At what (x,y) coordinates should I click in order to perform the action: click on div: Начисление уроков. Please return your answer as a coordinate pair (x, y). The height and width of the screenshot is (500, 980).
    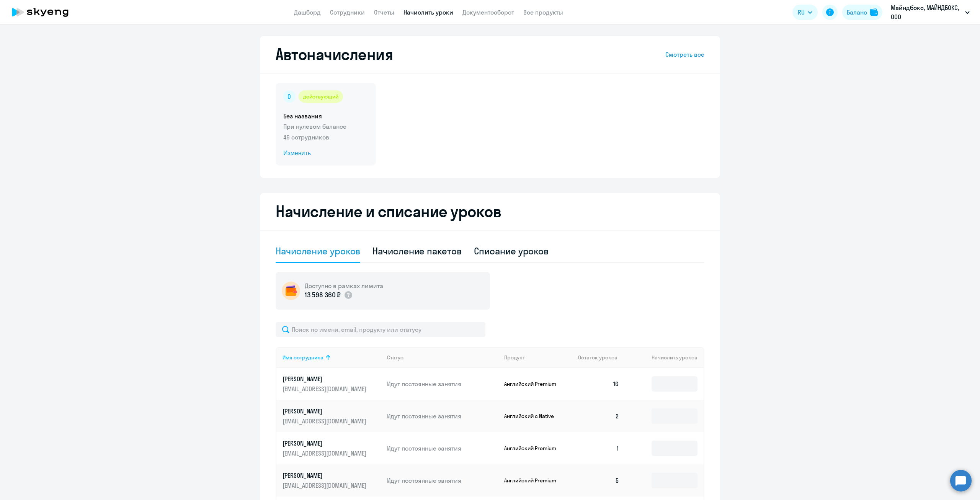
    Looking at the image, I should click on (318, 250).